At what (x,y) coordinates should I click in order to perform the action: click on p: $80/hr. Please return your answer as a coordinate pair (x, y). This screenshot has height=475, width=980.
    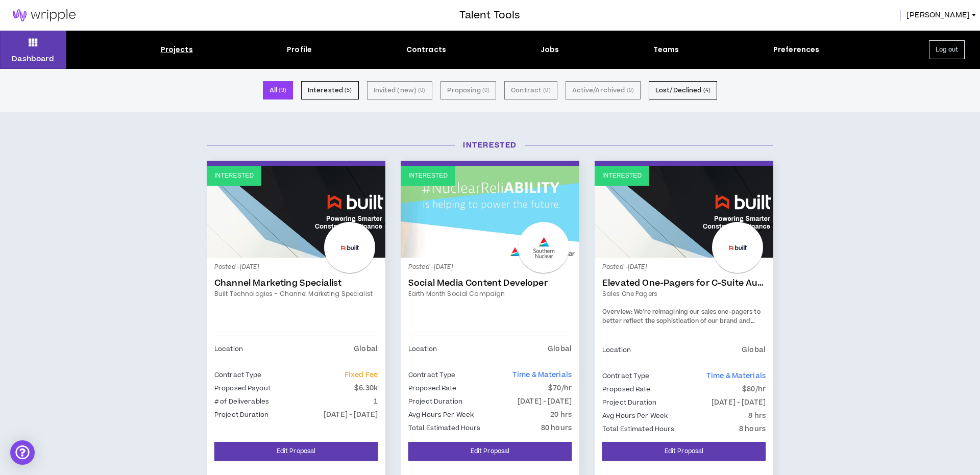
    Looking at the image, I should click on (754, 389).